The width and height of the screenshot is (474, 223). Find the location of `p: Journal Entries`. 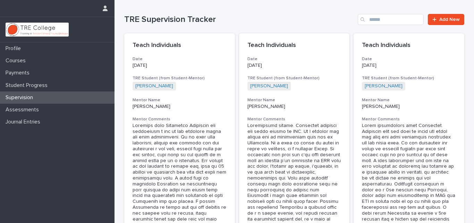

p: Journal Entries is located at coordinates (24, 122).